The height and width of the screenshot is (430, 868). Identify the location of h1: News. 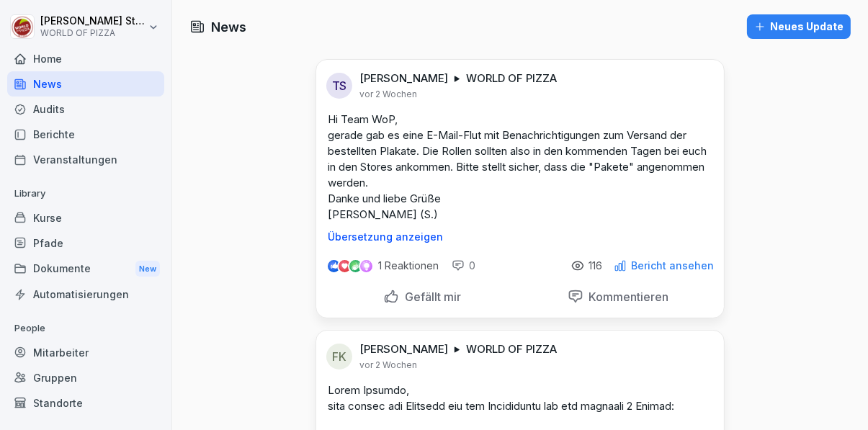
(229, 27).